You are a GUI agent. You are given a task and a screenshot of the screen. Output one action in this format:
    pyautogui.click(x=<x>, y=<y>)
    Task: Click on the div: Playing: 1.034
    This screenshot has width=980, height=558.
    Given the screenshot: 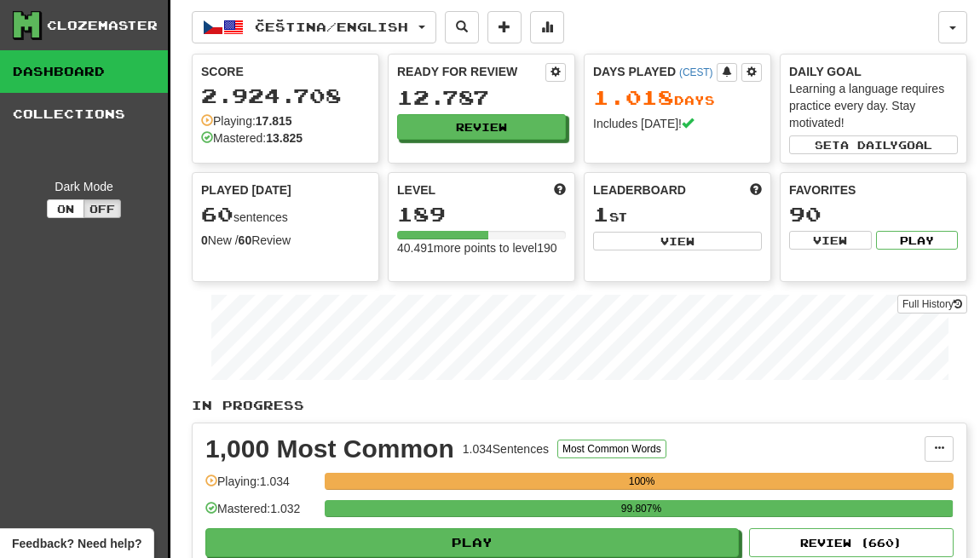 What is the action you would take?
    pyautogui.click(x=261, y=486)
    